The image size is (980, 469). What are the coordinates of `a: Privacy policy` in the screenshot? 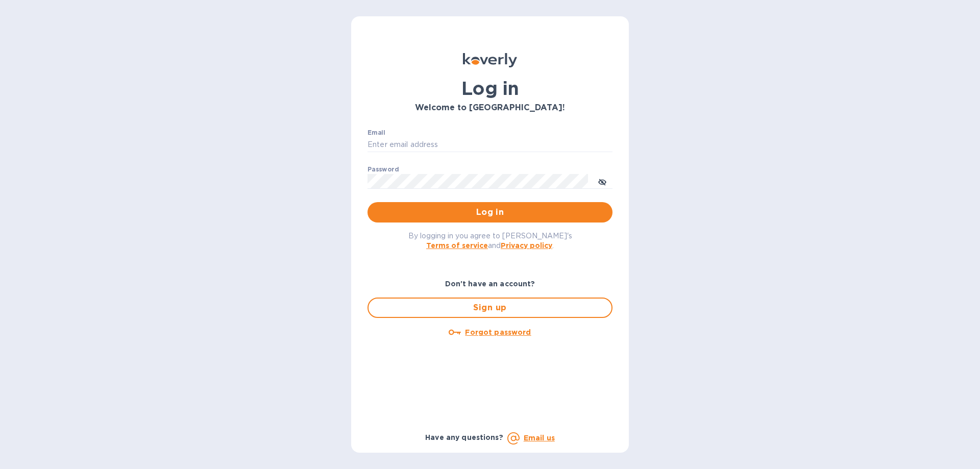 It's located at (526, 246).